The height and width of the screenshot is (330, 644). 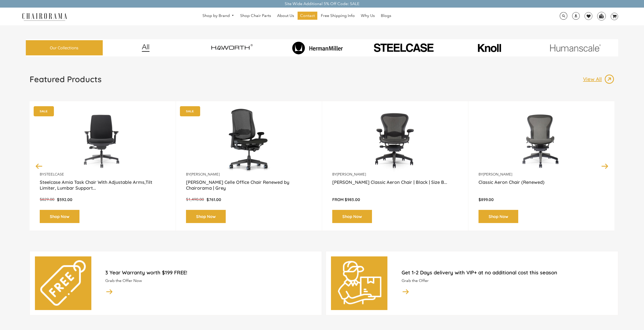 What do you see at coordinates (103, 140) in the screenshot?
I see `a: Amia Chair by chairorama.com Renewed Amia Chair chairorama.com` at bounding box center [103, 140].